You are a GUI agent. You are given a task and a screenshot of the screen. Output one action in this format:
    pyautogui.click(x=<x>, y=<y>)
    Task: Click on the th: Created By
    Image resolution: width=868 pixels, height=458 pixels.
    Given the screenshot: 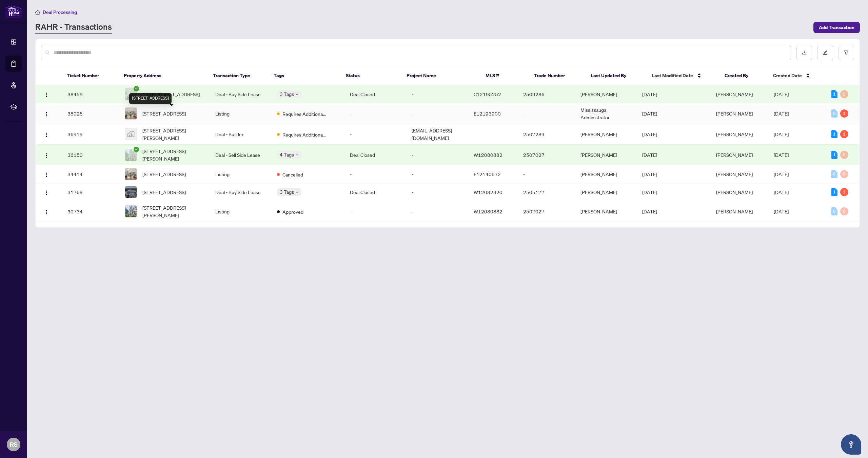 What is the action you would take?
    pyautogui.click(x=744, y=76)
    